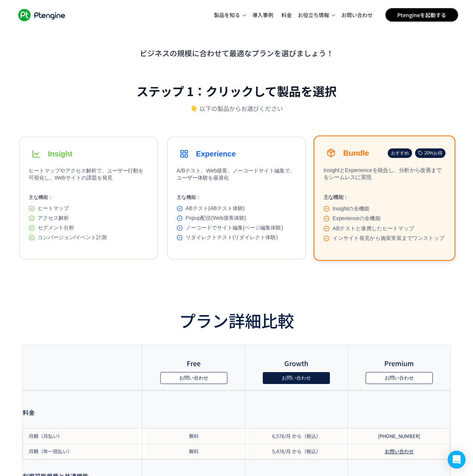 The width and height of the screenshot is (473, 476). What do you see at coordinates (82, 437) in the screenshot?
I see `div: 月額（月払い）` at bounding box center [82, 437].